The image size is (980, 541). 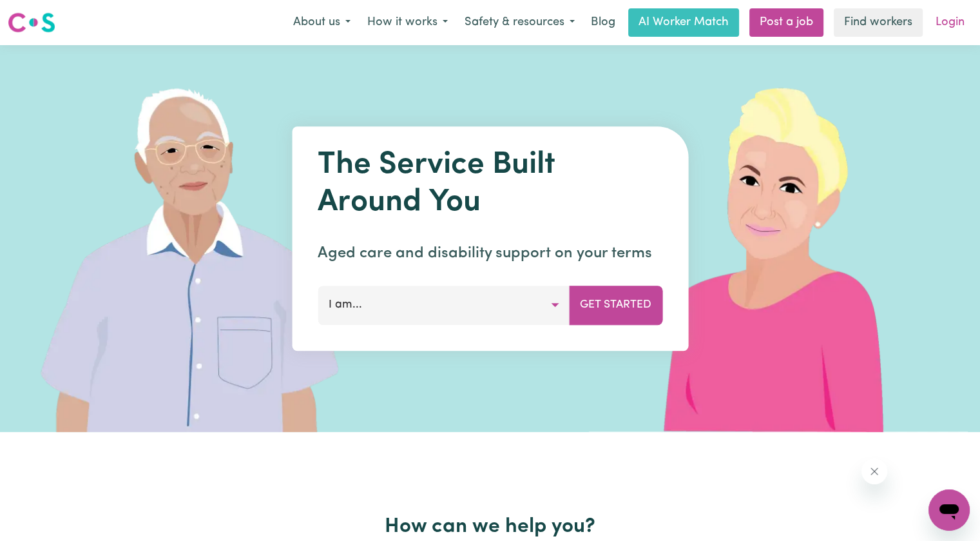 What do you see at coordinates (43, 14) in the screenshot?
I see `span: Need any help?` at bounding box center [43, 14].